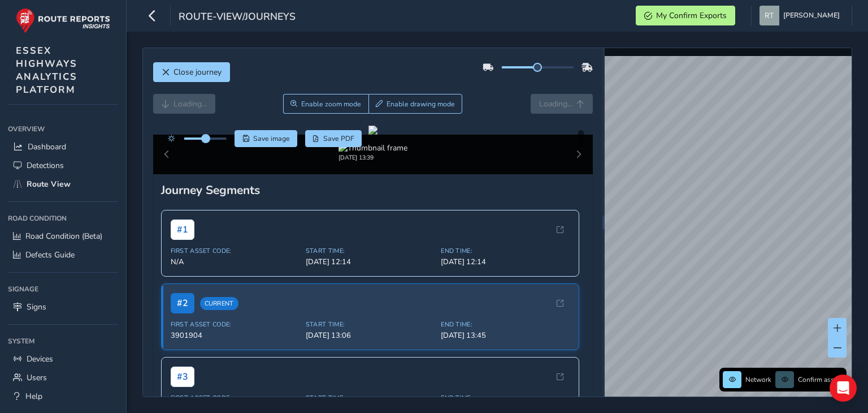  What do you see at coordinates (45, 165) in the screenshot?
I see `span: Detections` at bounding box center [45, 165].